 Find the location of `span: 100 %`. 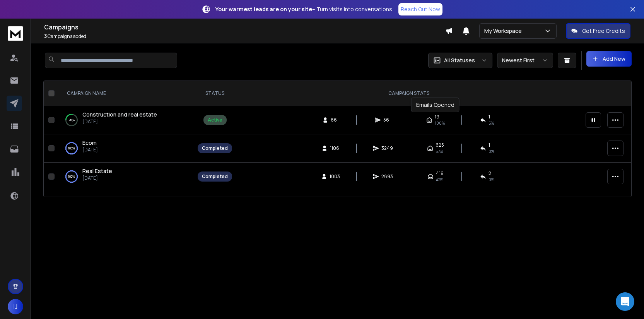

span: 100 % is located at coordinates (440, 123).